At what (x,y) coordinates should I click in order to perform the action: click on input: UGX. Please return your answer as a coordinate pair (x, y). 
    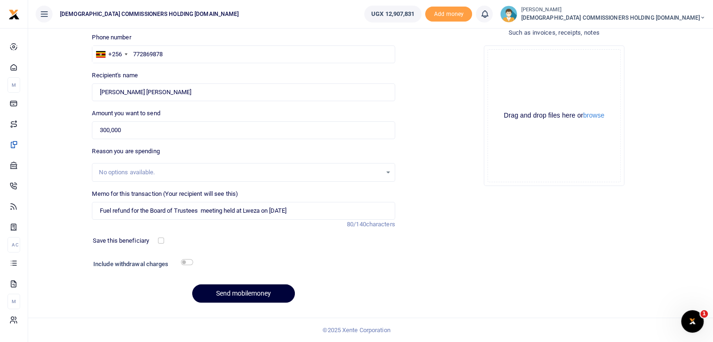
    Looking at the image, I should click on (243, 130).